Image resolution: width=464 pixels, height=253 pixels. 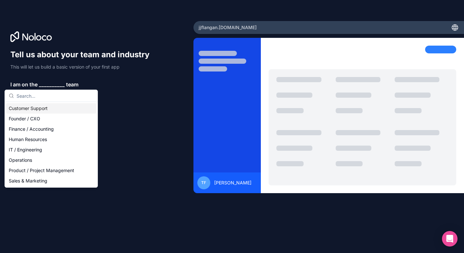 What do you see at coordinates (51, 119) in the screenshot?
I see `div: Founder / CXO` at bounding box center [51, 119].